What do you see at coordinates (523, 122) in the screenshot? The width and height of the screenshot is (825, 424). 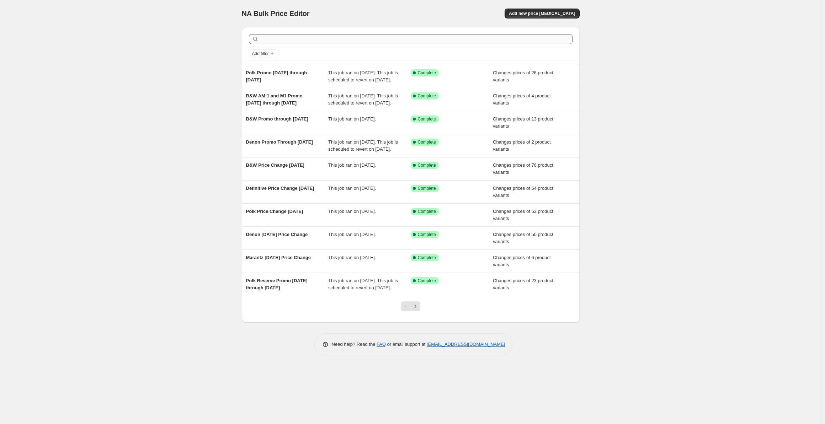 I see `span: Changes prices of 13 product variants` at bounding box center [523, 122].